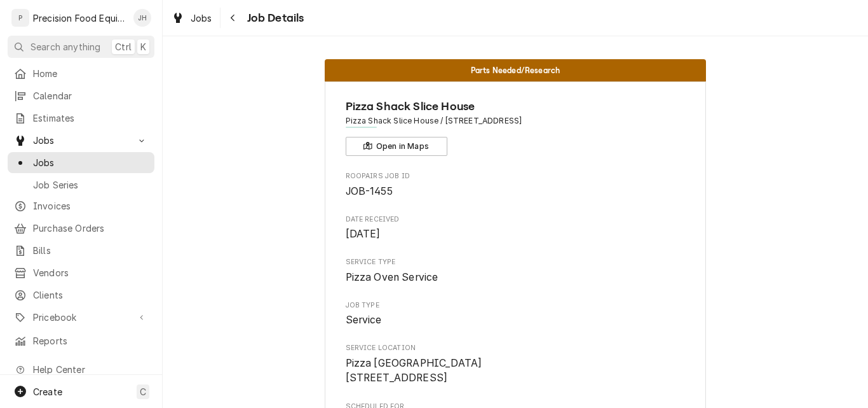  I want to click on a: Reports, so click(81, 340).